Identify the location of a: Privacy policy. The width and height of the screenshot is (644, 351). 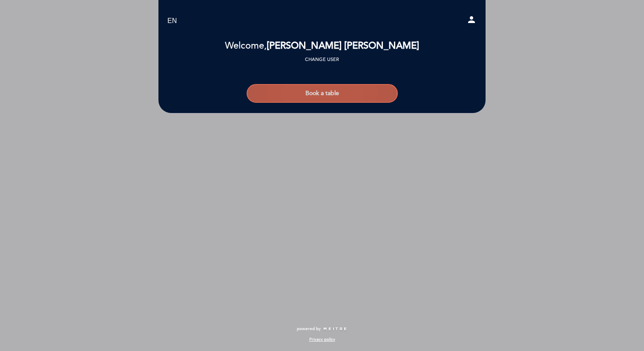
(322, 339).